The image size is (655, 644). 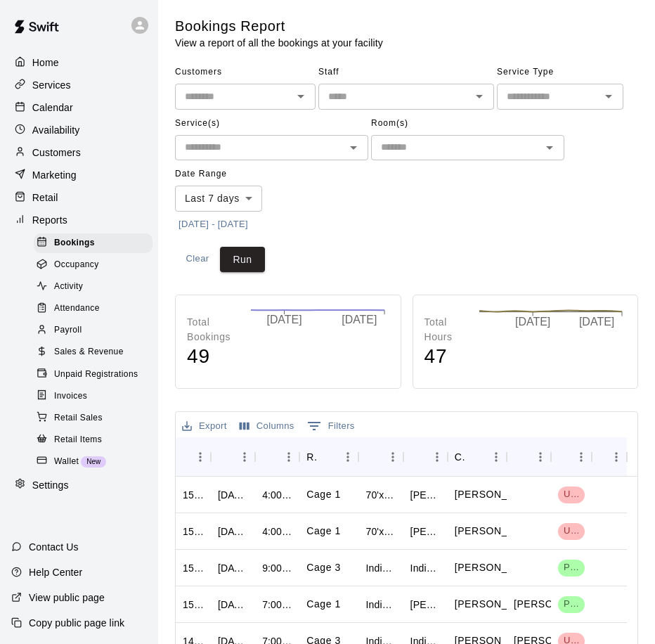 What do you see at coordinates (56, 153) in the screenshot?
I see `p: Customers` at bounding box center [56, 153].